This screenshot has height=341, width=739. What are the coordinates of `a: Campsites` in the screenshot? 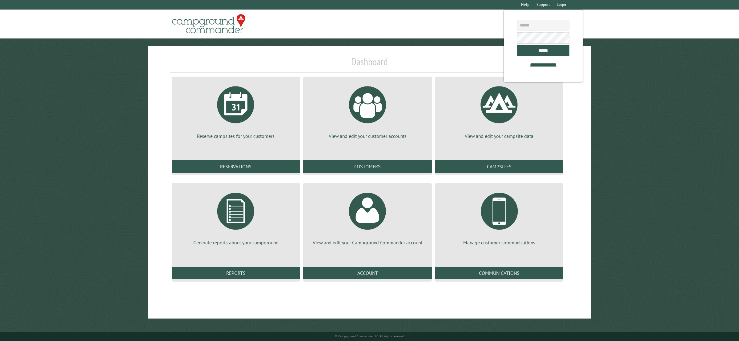 It's located at (499, 166).